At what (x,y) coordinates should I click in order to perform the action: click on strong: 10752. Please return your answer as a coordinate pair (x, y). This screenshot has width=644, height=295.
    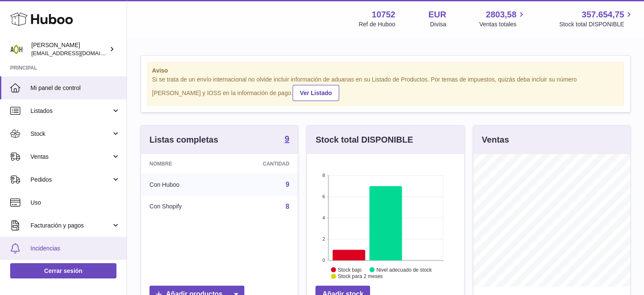
    Looking at the image, I should click on (384, 15).